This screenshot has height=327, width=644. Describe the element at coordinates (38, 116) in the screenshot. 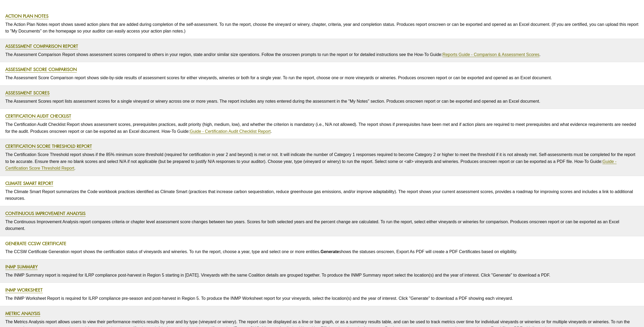

I see `a: Certification Audit Checklist` at that location.